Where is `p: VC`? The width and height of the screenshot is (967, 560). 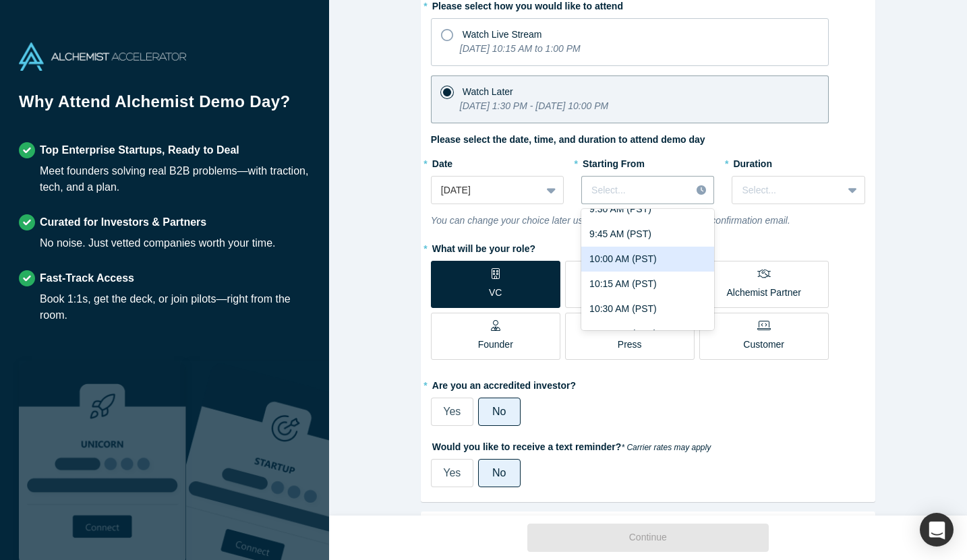
p: VC is located at coordinates (495, 292).